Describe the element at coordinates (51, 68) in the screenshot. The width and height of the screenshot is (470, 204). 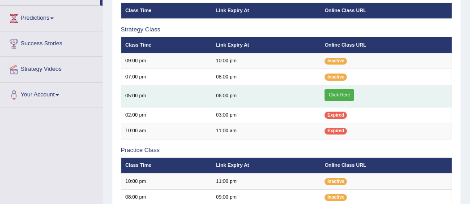
I see `a: Strategy Videos` at that location.